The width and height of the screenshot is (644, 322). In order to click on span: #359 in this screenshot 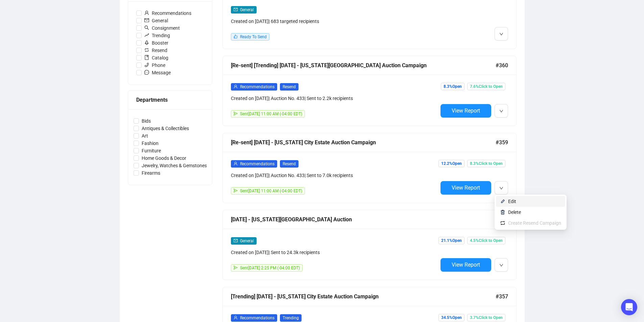, I will do `click(502, 142)`.